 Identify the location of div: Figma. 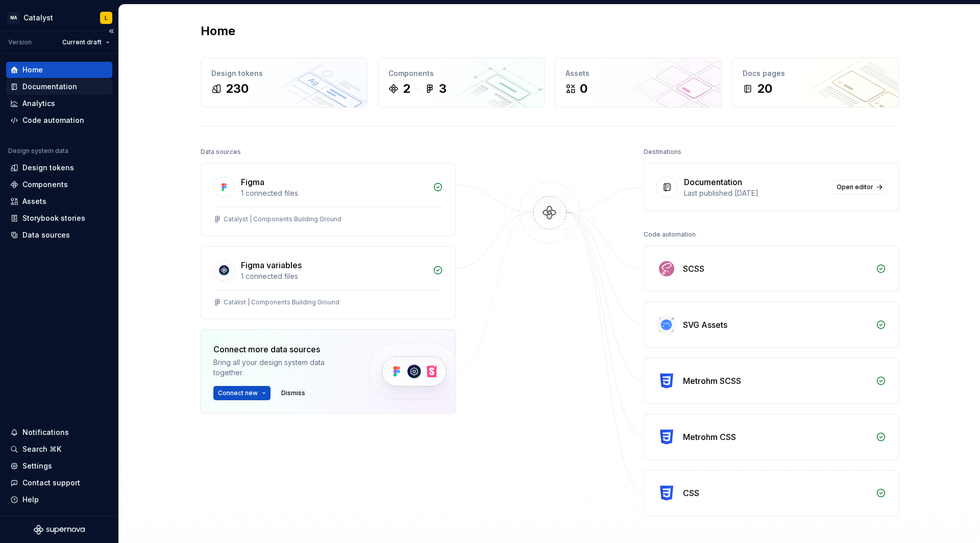
(252, 182).